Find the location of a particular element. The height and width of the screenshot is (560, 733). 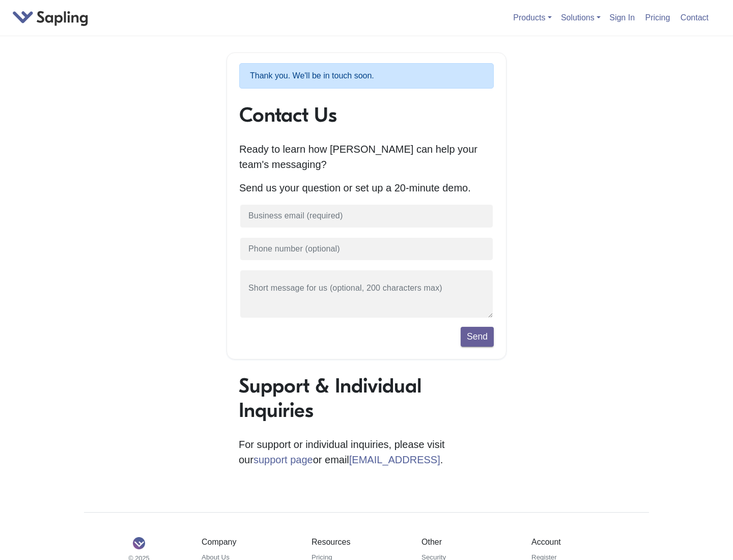

a: support page is located at coordinates (284, 460).